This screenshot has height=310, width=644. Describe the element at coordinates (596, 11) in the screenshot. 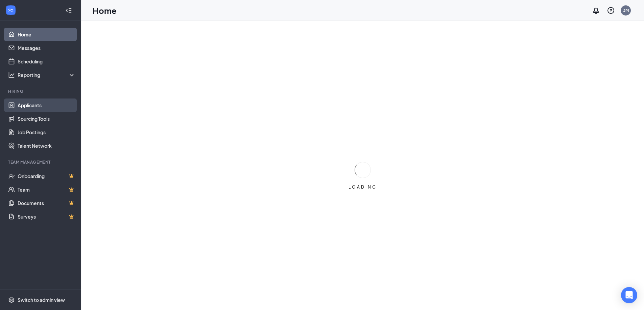

I see `svg: Notifications` at that location.